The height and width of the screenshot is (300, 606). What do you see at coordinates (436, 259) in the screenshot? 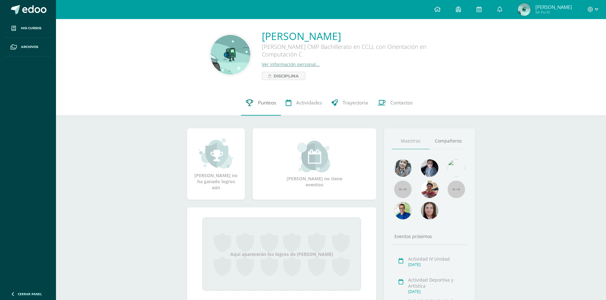
I see `div: Actividad IV Unidad` at bounding box center [436, 259].